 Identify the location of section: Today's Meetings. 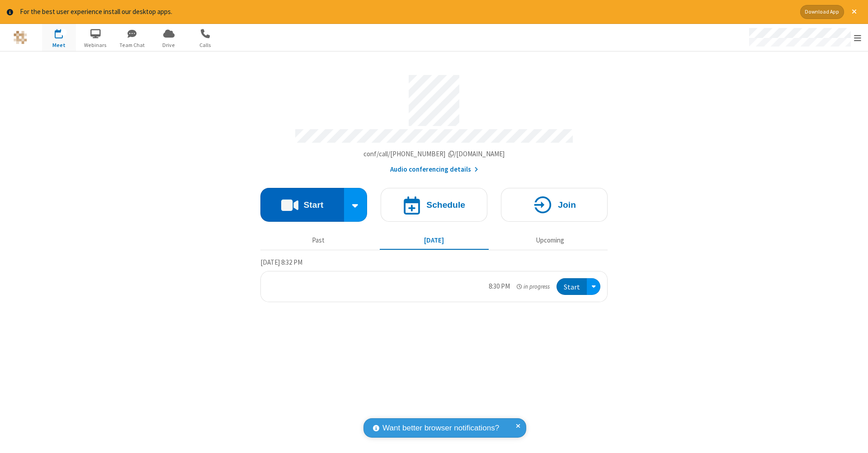
(434, 280).